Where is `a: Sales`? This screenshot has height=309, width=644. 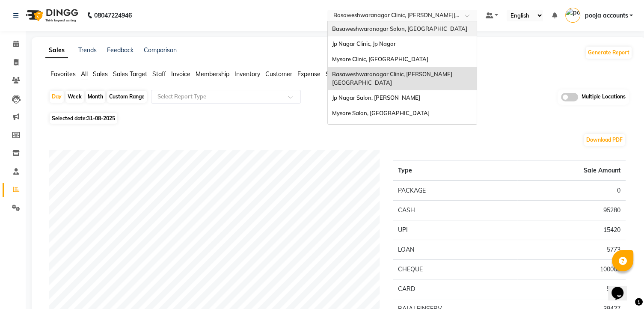 a: Sales is located at coordinates (56, 50).